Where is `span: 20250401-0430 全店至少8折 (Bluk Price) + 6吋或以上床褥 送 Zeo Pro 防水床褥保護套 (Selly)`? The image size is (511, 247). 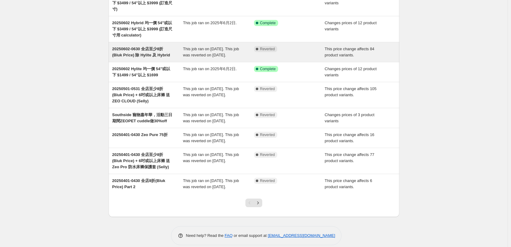
span: 20250401-0430 全店至少8折 (Bluk Price) + 6吋或以上床褥 送 Zeo Pro 防水床褥保護套 (Selly) is located at coordinates (141, 160).